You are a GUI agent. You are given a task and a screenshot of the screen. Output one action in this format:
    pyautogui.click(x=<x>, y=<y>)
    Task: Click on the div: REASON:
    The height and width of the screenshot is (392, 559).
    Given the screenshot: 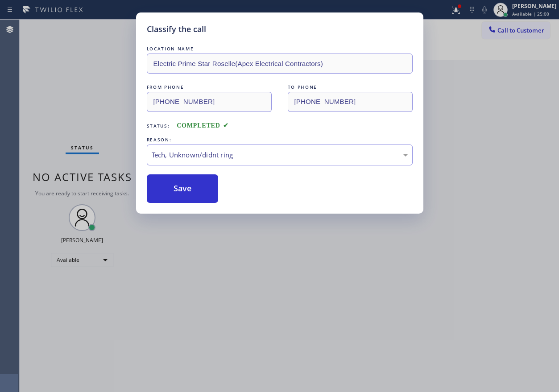 What is the action you would take?
    pyautogui.click(x=280, y=139)
    